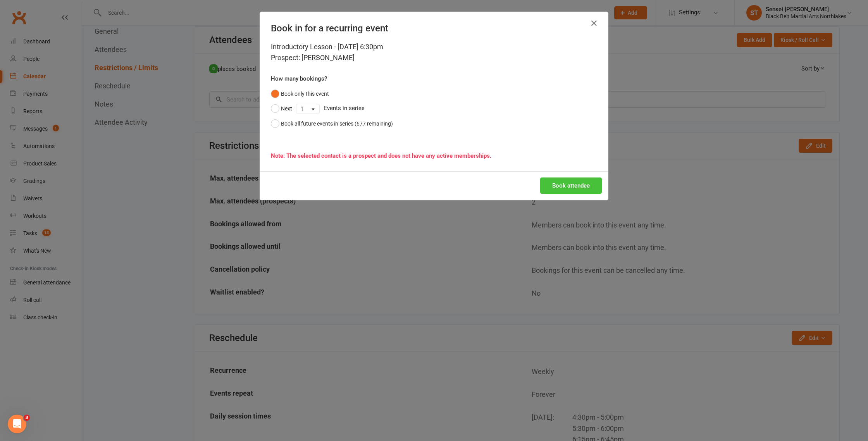  Describe the element at coordinates (336, 124) in the screenshot. I see `div: Book all future events in series (677 remaining)` at that location.